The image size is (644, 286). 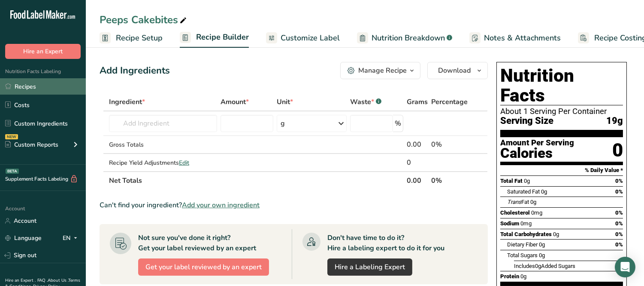 What do you see at coordinates (454, 70) in the screenshot?
I see `span: Download` at bounding box center [454, 70].